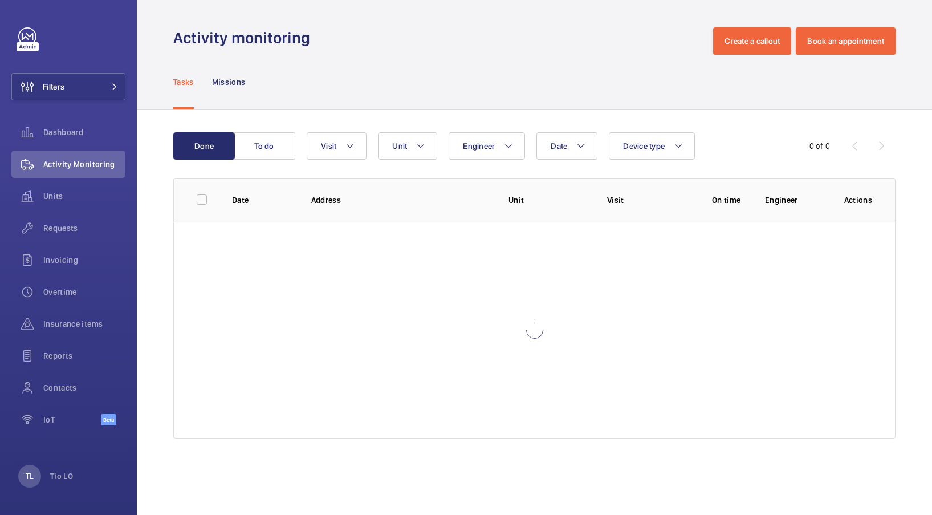 Image resolution: width=932 pixels, height=515 pixels. What do you see at coordinates (54, 87) in the screenshot?
I see `span: Filters` at bounding box center [54, 87].